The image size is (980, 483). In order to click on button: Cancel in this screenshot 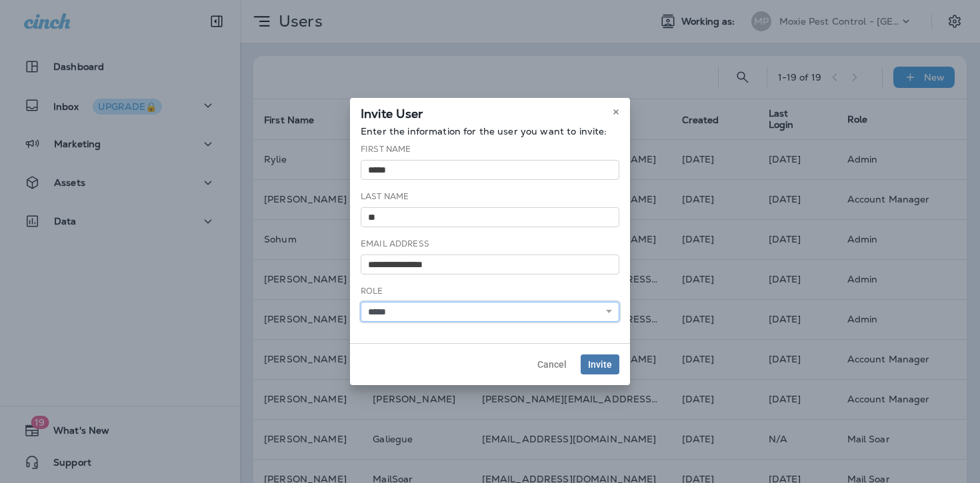, I will do `click(552, 365)`.